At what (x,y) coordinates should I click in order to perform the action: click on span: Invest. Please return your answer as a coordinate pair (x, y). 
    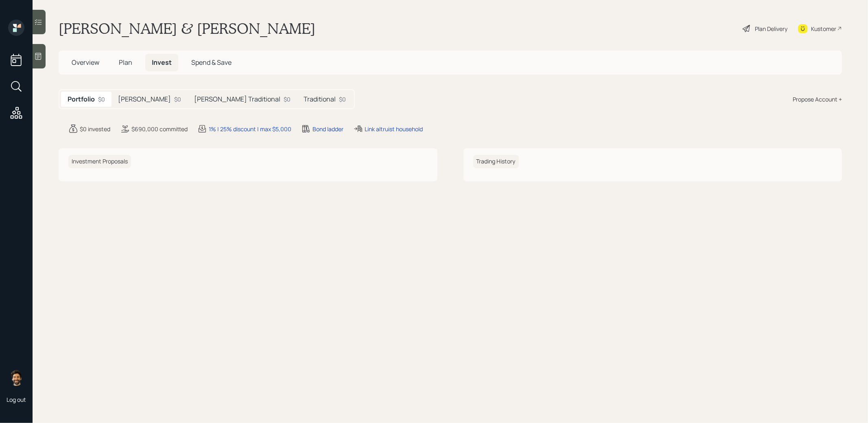
    Looking at the image, I should click on (162, 63).